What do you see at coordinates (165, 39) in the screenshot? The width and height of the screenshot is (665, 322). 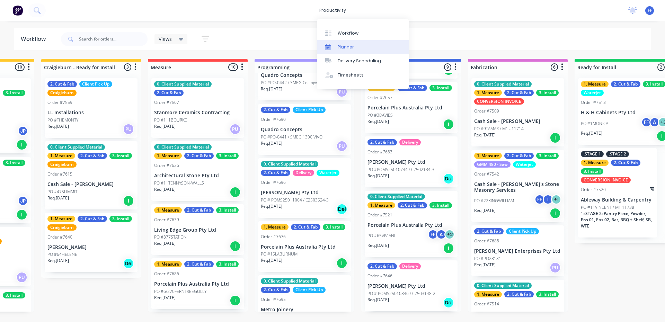 I see `span: Views` at bounding box center [165, 39].